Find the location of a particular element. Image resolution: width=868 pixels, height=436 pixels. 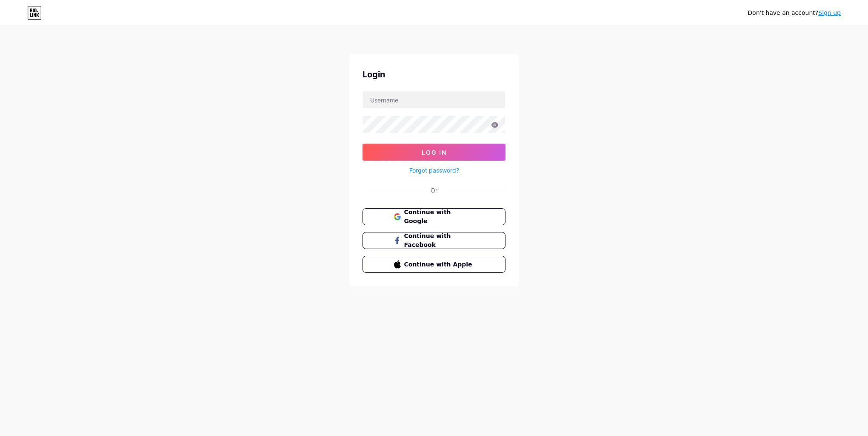

input: Username is located at coordinates (434, 100).